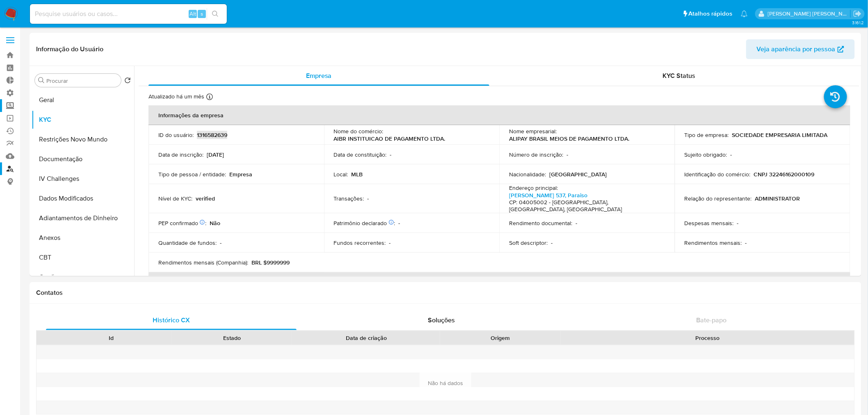 The image size is (868, 415). Describe the element at coordinates (192, 175) in the screenshot. I see `p: Tipo de pessoa / entidade :` at that location.